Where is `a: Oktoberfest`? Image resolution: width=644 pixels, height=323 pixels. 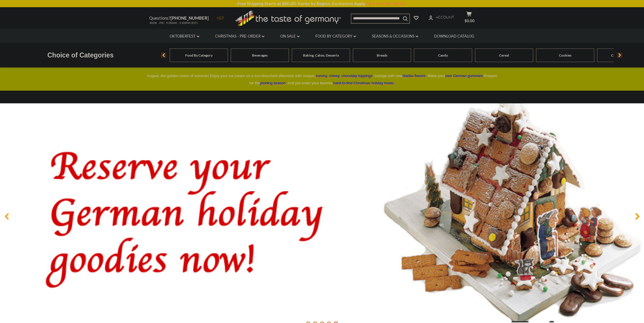
a: Oktoberfest is located at coordinates (185, 36).